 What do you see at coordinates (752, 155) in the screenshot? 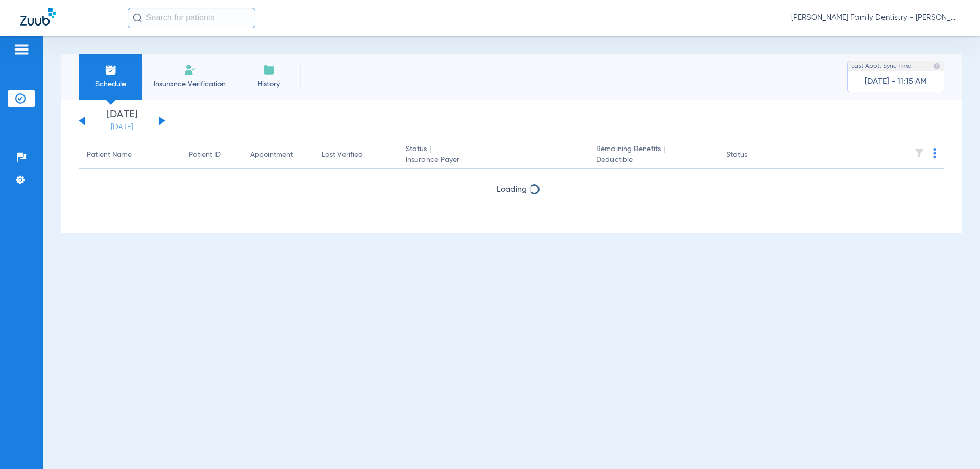
I see `th: Status` at bounding box center [752, 155].